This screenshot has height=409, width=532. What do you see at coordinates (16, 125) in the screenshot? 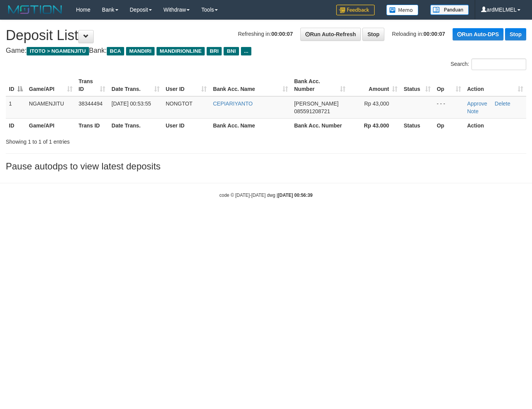
I see `th: ID` at bounding box center [16, 125].